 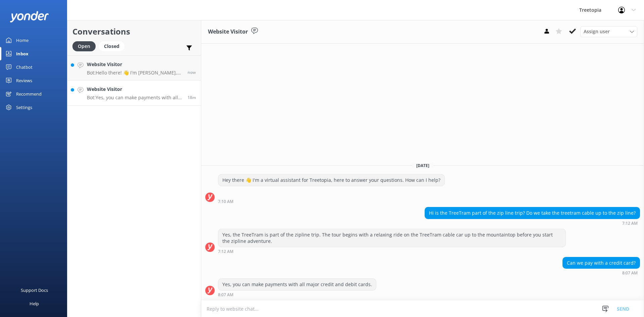 I want to click on strong: 7:10 AM, so click(x=226, y=202).